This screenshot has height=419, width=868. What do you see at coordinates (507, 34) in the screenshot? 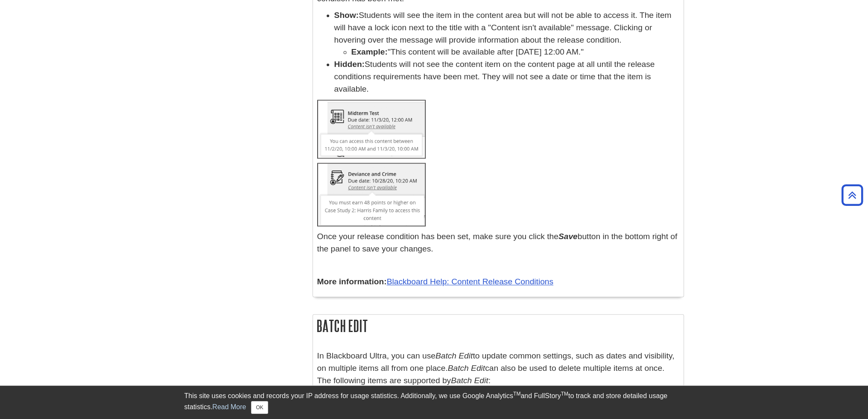
I see `li: Students will see the item in the content area but will not be able to access it. The item will h...` at bounding box center [507, 34].